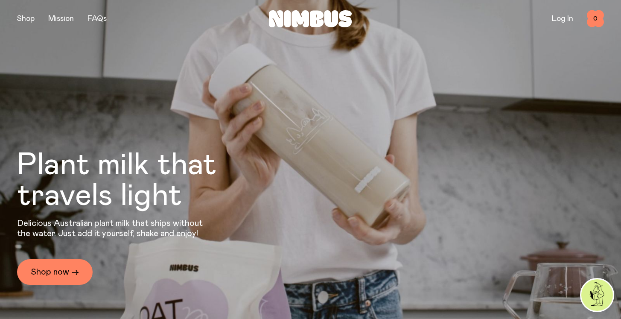 The height and width of the screenshot is (319, 621). I want to click on a: FAQs, so click(97, 19).